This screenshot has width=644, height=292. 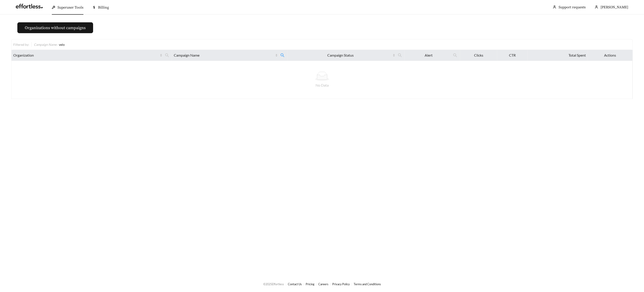 What do you see at coordinates (310, 284) in the screenshot?
I see `a: Pricing` at bounding box center [310, 284].